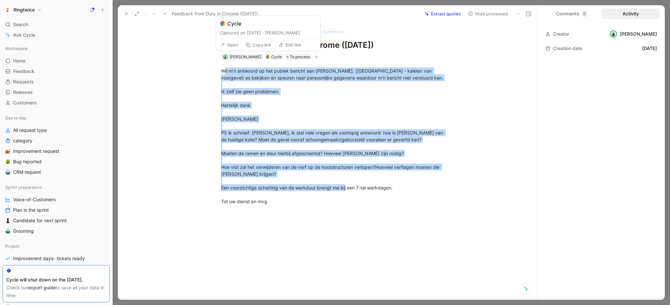 This screenshot has height=305, width=670. Describe the element at coordinates (34, 200) in the screenshot. I see `span: Voice-of-Customers` at that location.